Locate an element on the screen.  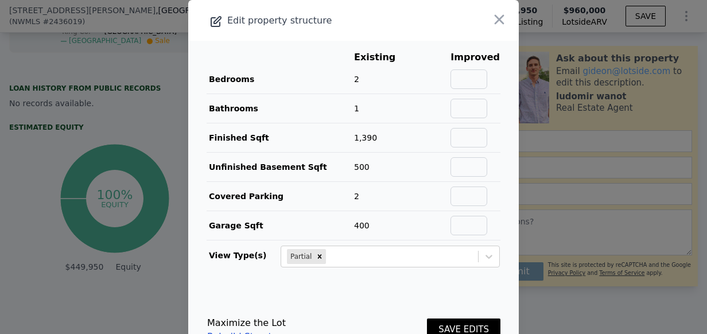
td: Covered Parking is located at coordinates (280, 196).